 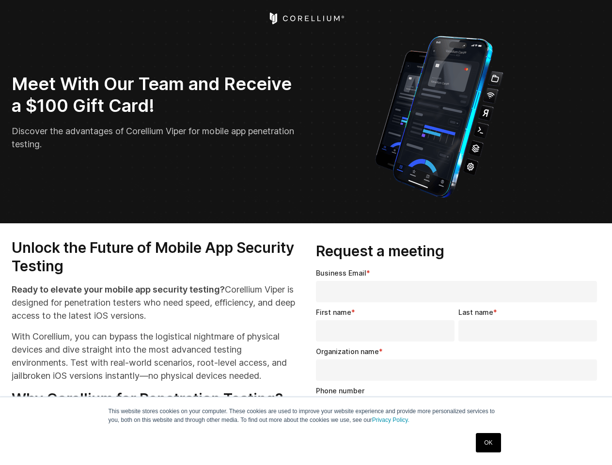 I want to click on a: Privacy Policy., so click(x=390, y=420).